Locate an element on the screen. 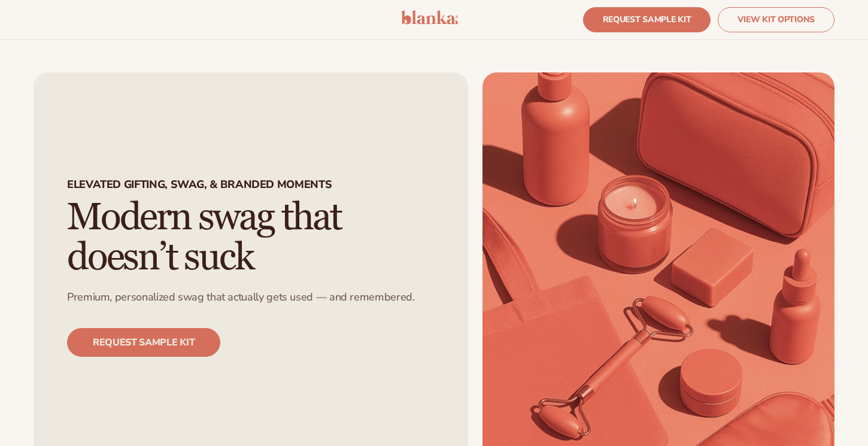 The height and width of the screenshot is (446, 868). p: Premium, personalized swag that actually gets used — and remembered. is located at coordinates (241, 297).